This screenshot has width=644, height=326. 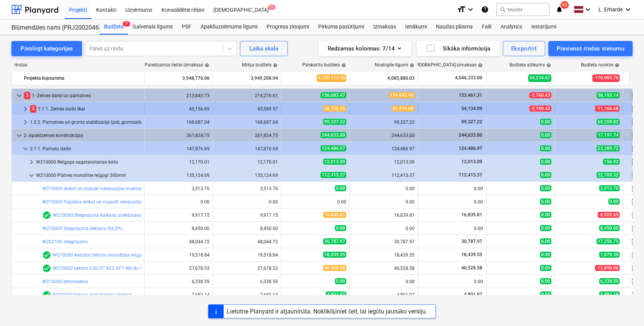 What do you see at coordinates (544, 27) in the screenshot?
I see `div: Iestatījumi` at bounding box center [544, 27].